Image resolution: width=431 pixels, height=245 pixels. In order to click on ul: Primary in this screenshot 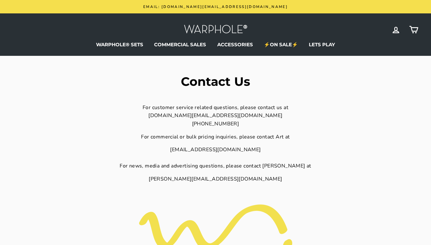, I will do `click(215, 45)`.